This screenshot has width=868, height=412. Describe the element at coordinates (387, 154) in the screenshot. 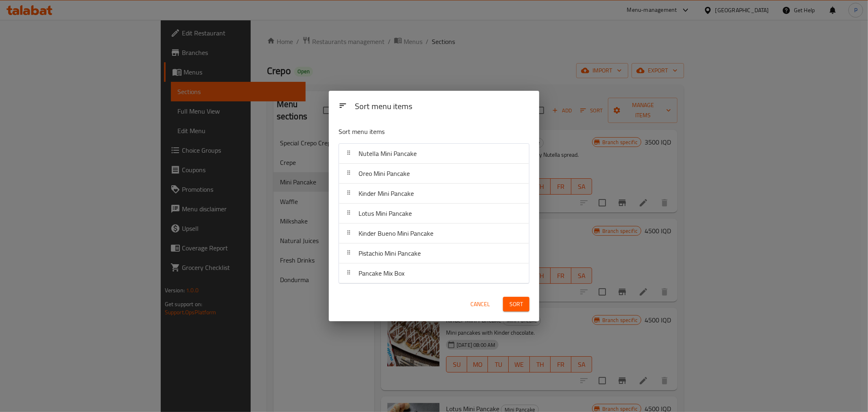

I see `span: Nutella Mini Pancake` at that location.